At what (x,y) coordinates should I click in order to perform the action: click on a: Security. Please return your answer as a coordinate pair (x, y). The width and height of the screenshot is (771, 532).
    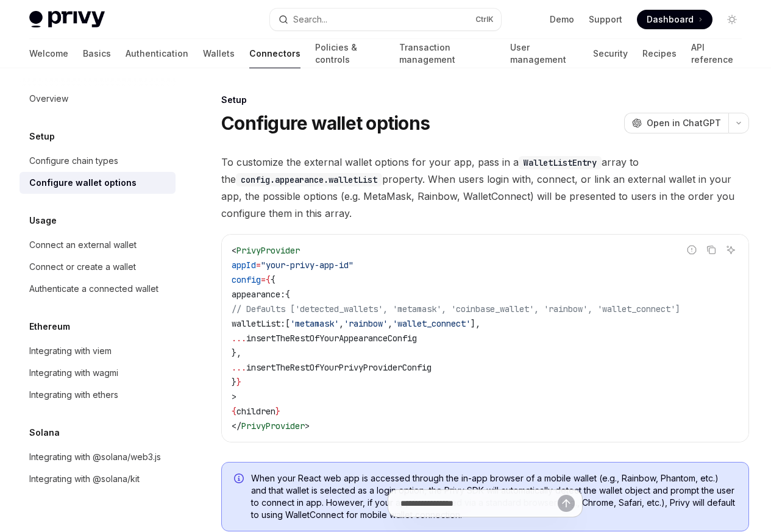
    Looking at the image, I should click on (610, 54).